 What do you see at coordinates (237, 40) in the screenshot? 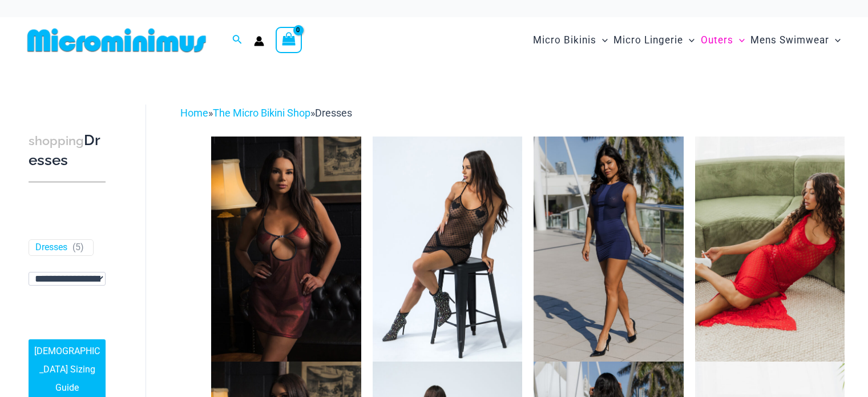
I see `a: Search icon link` at bounding box center [237, 40].